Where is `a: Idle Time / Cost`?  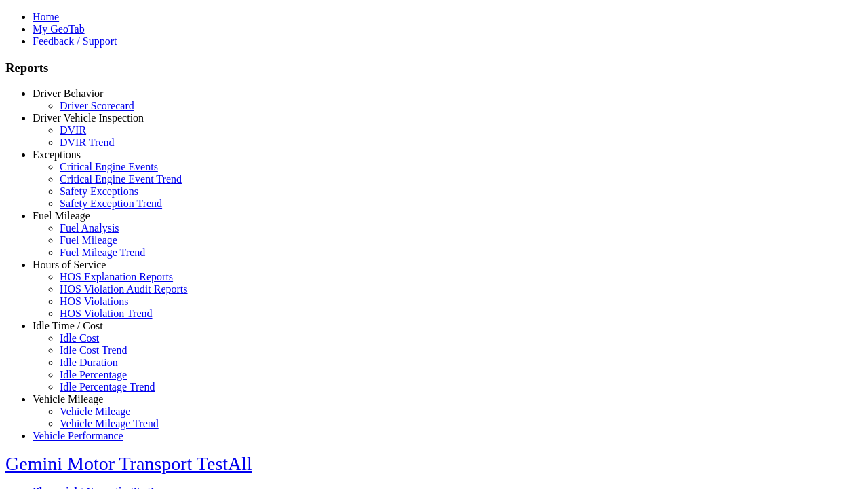
a: Idle Time / Cost is located at coordinates (68, 325).